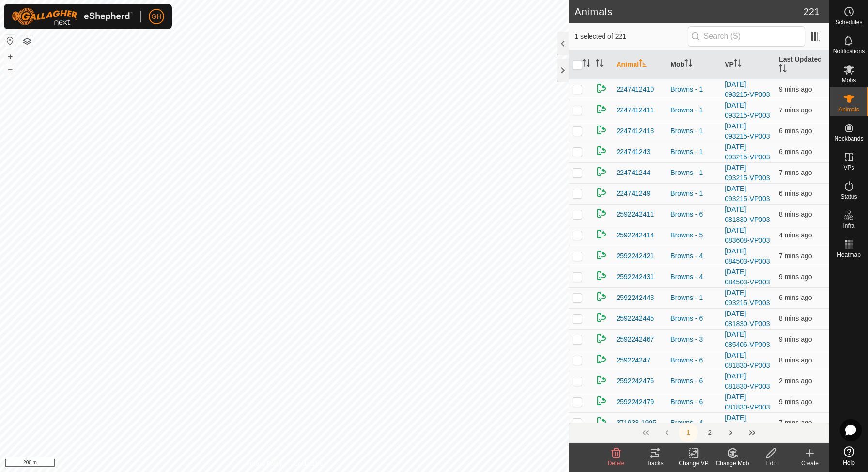 The height and width of the screenshot is (472, 868). I want to click on img: Gallagher Logo, so click(73, 16).